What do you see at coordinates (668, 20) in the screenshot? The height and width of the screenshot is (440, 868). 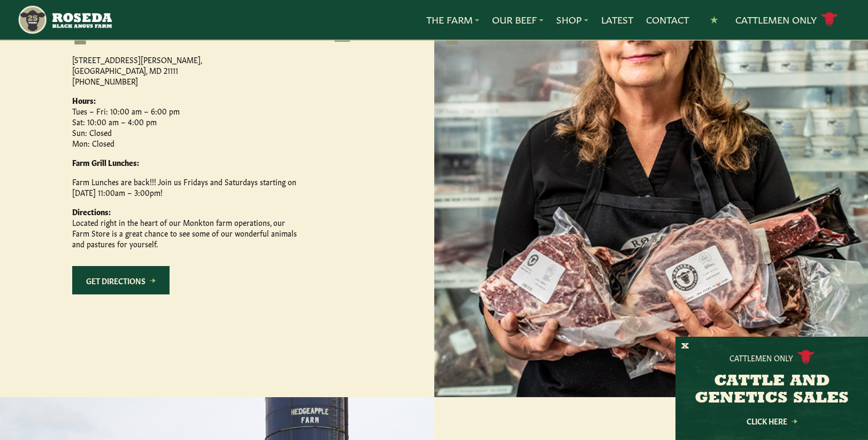 I see `a: Contact` at bounding box center [668, 20].